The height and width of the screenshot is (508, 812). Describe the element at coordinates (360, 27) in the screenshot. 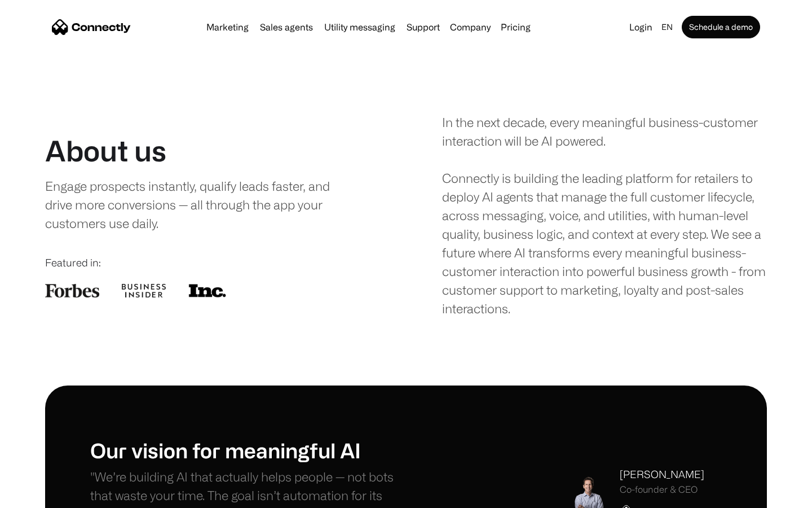

I see `a: Utility messaging` at that location.